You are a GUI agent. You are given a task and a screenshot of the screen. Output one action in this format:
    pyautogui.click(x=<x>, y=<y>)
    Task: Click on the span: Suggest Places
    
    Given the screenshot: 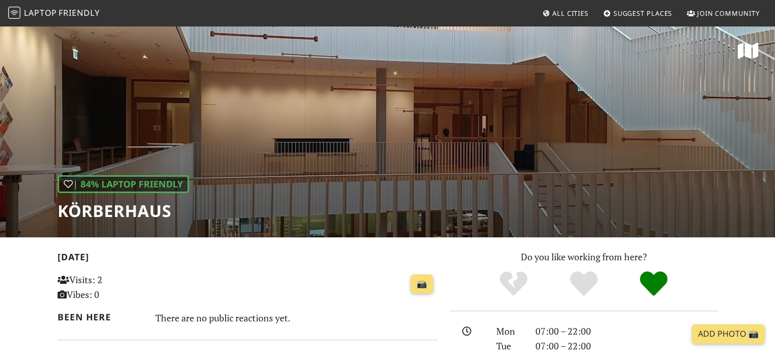 What is the action you would take?
    pyautogui.click(x=643, y=13)
    